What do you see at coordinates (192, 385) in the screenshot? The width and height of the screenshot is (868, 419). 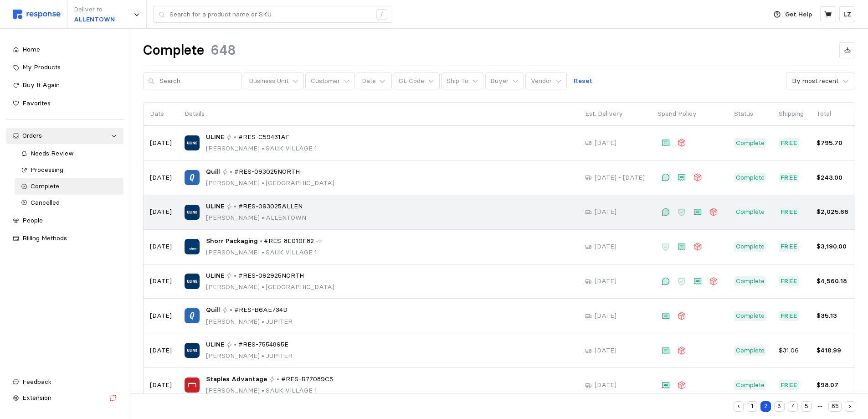 I see `img: Staples Advantage` at bounding box center [192, 385].